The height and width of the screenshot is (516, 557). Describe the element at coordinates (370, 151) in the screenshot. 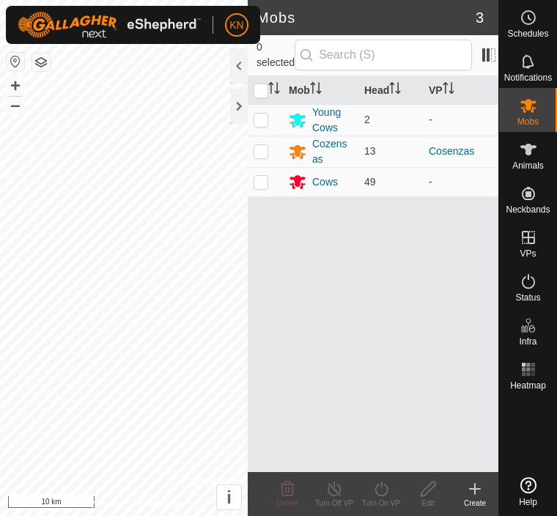

I see `span: 13` at that location.